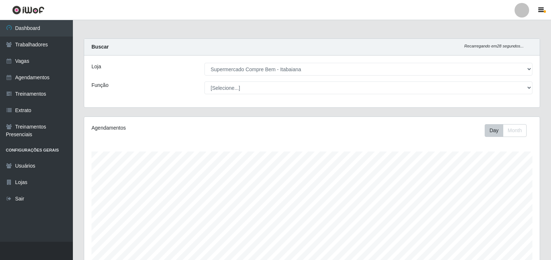  Describe the element at coordinates (494, 46) in the screenshot. I see `i: Recarregando em 28 segundos...` at that location.